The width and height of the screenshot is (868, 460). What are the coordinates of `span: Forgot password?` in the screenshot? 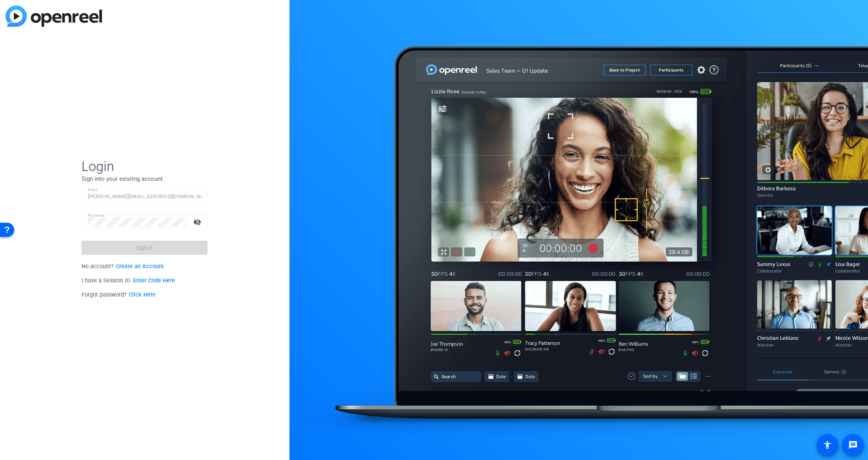 It's located at (118, 294).